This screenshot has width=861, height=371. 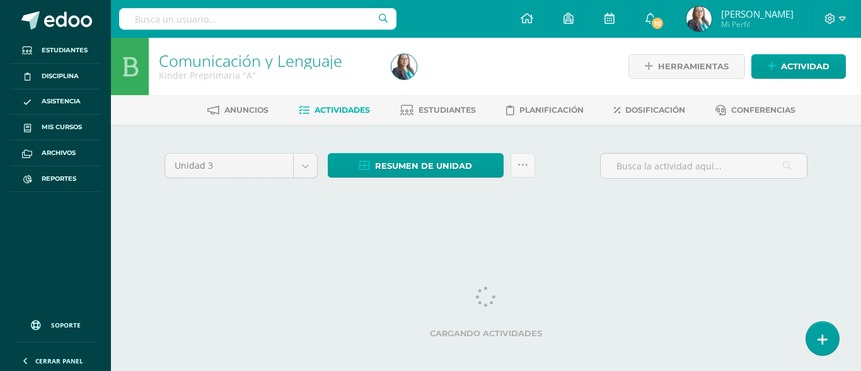 I want to click on span: Disciplina, so click(x=60, y=76).